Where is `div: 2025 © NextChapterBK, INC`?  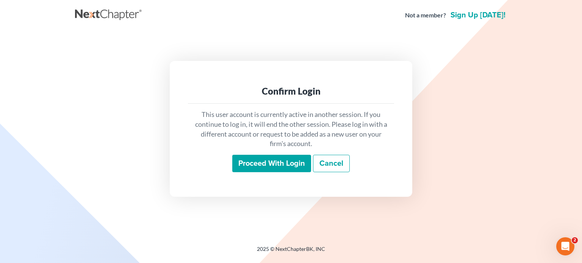
div: 2025 © NextChapterBK, INC is located at coordinates (291, 252).